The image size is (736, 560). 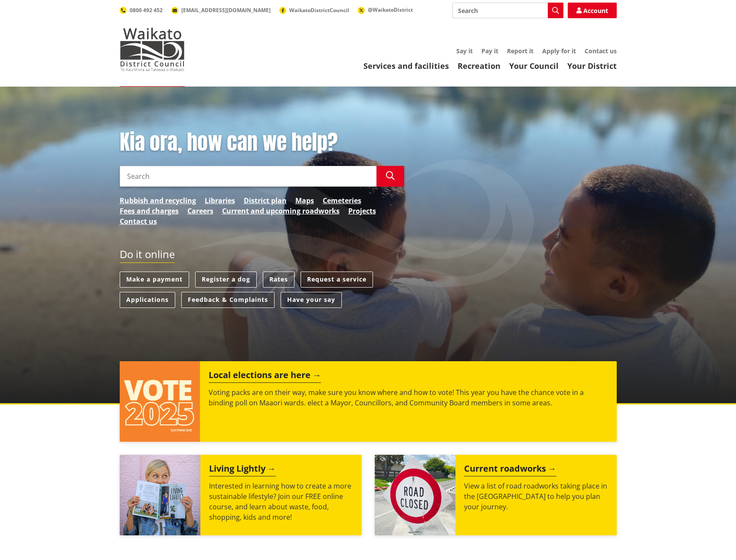 What do you see at coordinates (278, 279) in the screenshot?
I see `a: Rates` at bounding box center [278, 279].